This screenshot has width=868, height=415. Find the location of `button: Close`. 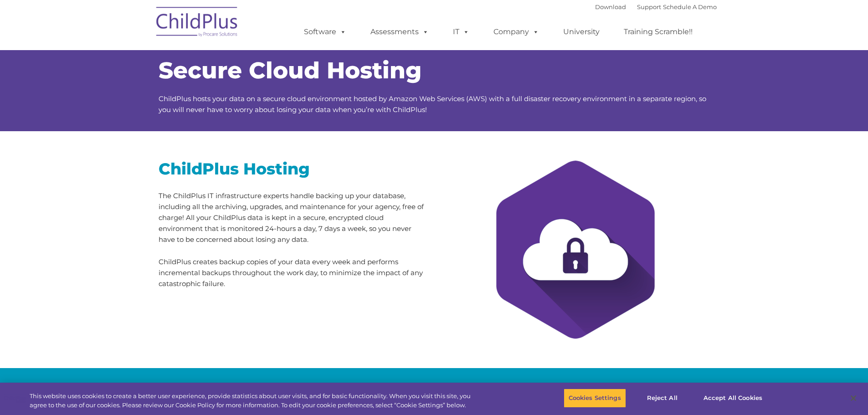

button: Close is located at coordinates (854, 398).